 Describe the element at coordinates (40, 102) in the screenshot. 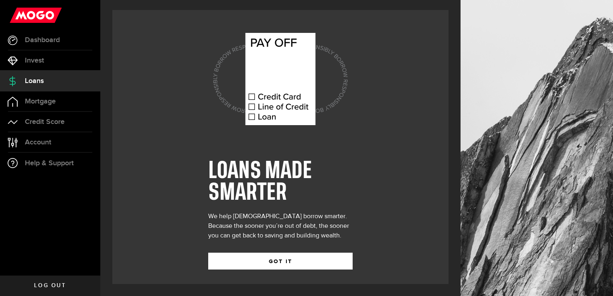

I see `span: Mortgage` at that location.